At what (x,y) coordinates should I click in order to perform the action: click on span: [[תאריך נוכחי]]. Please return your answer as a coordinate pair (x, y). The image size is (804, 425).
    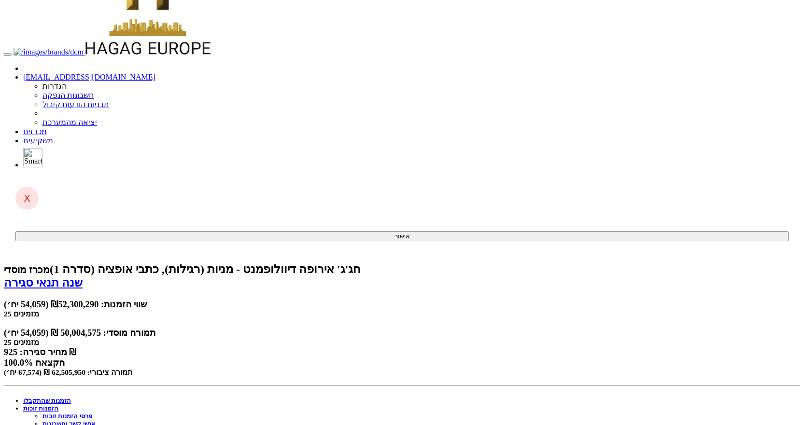
    Looking at the image, I should click on (766, 55).